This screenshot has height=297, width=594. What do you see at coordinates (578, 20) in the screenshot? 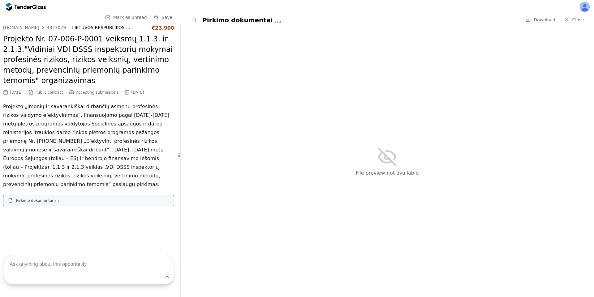
I see `span: Close` at bounding box center [578, 20].